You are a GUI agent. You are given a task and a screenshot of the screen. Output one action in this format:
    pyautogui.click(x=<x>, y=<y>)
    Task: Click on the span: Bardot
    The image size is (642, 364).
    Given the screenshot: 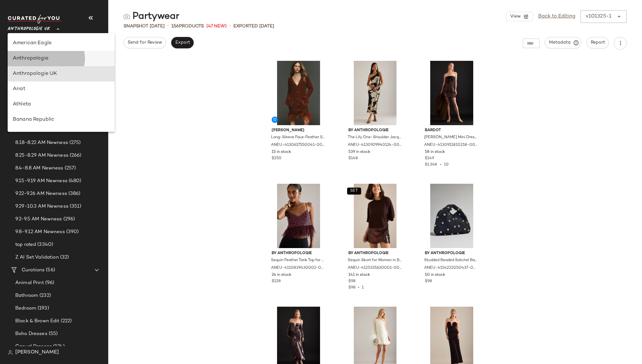 What is the action you would take?
    pyautogui.click(x=452, y=130)
    